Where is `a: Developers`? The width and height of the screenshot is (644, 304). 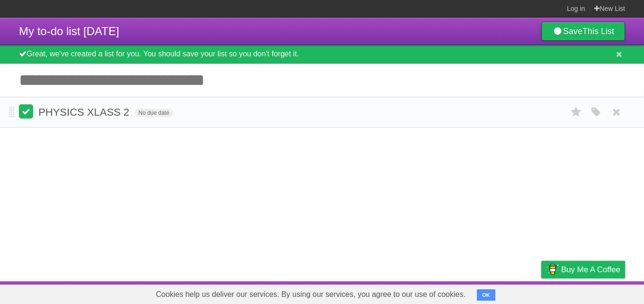 a: Developers is located at coordinates (466, 293).